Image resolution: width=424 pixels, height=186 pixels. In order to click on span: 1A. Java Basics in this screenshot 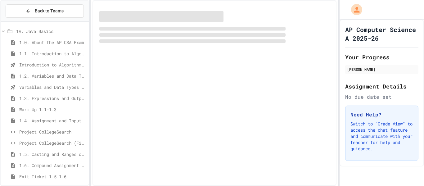, I will do `click(51, 31)`.